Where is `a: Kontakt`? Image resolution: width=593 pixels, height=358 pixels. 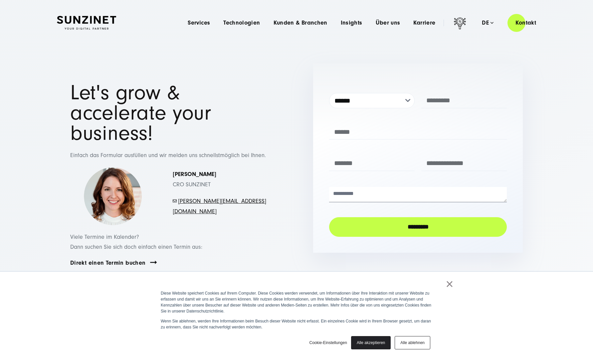
a: Kontakt is located at coordinates (525, 23).